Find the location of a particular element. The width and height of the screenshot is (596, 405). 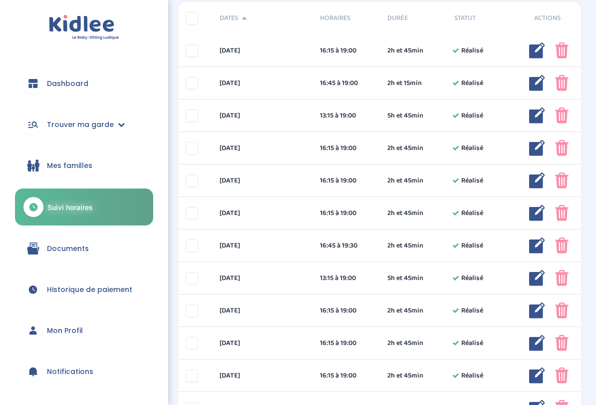

img: logo.svg is located at coordinates (84, 27).